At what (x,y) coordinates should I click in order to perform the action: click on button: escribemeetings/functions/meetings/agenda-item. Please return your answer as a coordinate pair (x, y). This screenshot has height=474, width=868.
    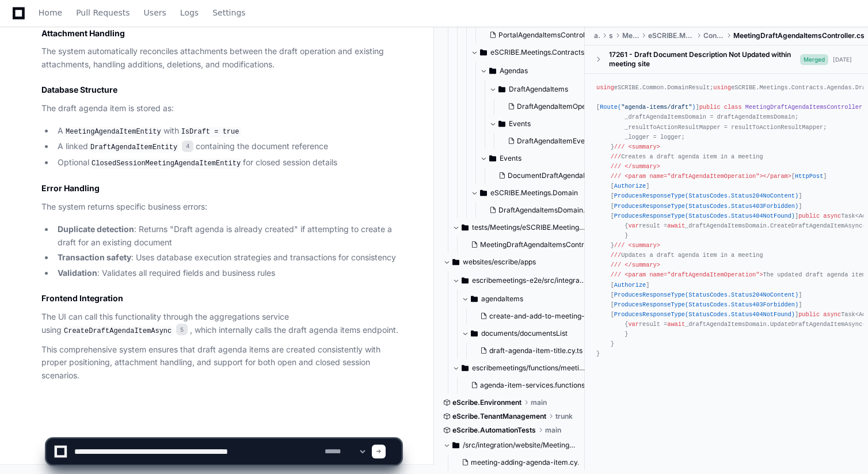
    Looking at the image, I should click on (519, 368).